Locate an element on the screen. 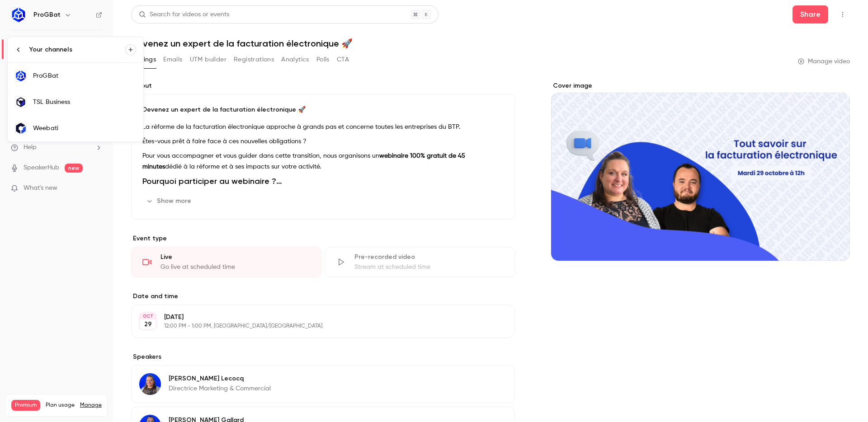  img: TSL Business is located at coordinates (20, 102).